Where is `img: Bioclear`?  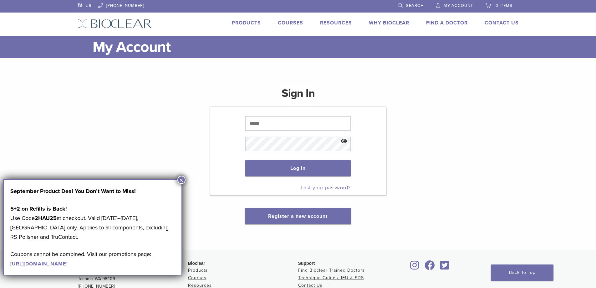
img: Bioclear is located at coordinates (115, 23).